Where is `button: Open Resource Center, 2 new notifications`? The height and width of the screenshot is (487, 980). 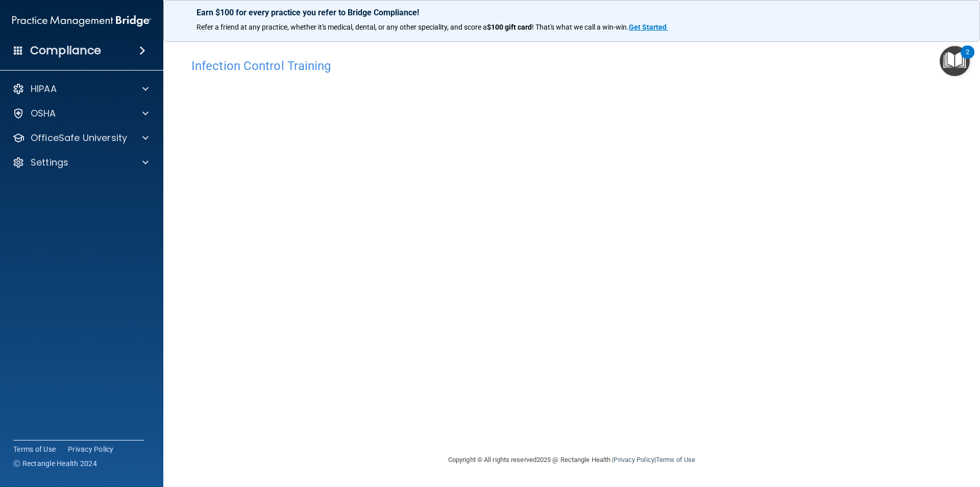
button: Open Resource Center, 2 new notifications is located at coordinates (955, 61).